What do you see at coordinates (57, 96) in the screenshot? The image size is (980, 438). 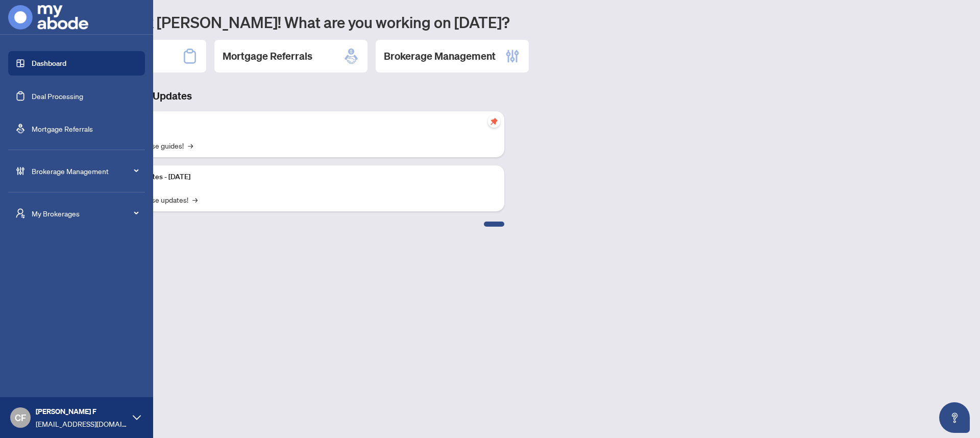 I see `a: Deal Processing` at bounding box center [57, 96].